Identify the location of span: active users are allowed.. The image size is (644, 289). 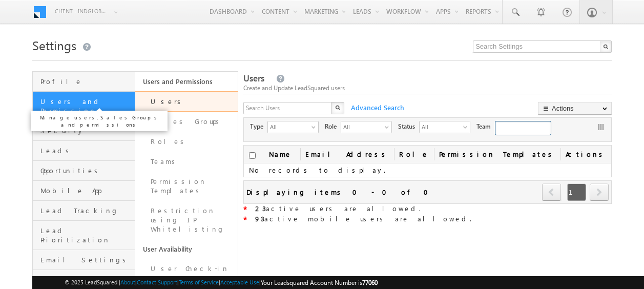
(338, 208).